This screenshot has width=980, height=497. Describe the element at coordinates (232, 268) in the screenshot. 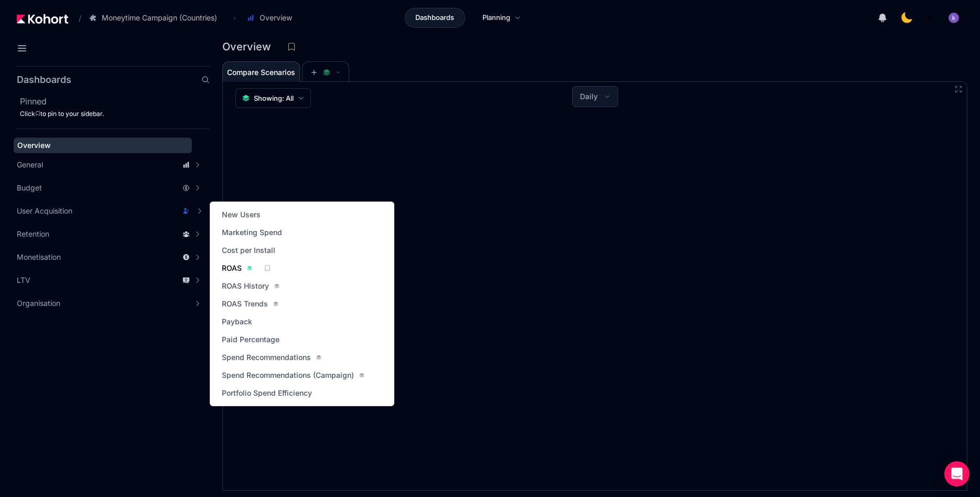

I see `span: ROAS` at that location.